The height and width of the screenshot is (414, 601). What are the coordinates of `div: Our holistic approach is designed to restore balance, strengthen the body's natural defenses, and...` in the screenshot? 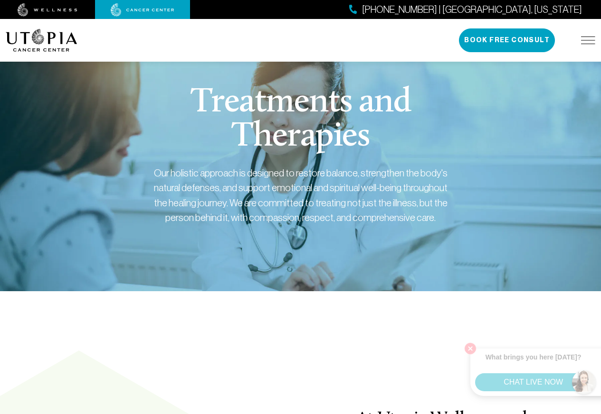 It's located at (301, 196).